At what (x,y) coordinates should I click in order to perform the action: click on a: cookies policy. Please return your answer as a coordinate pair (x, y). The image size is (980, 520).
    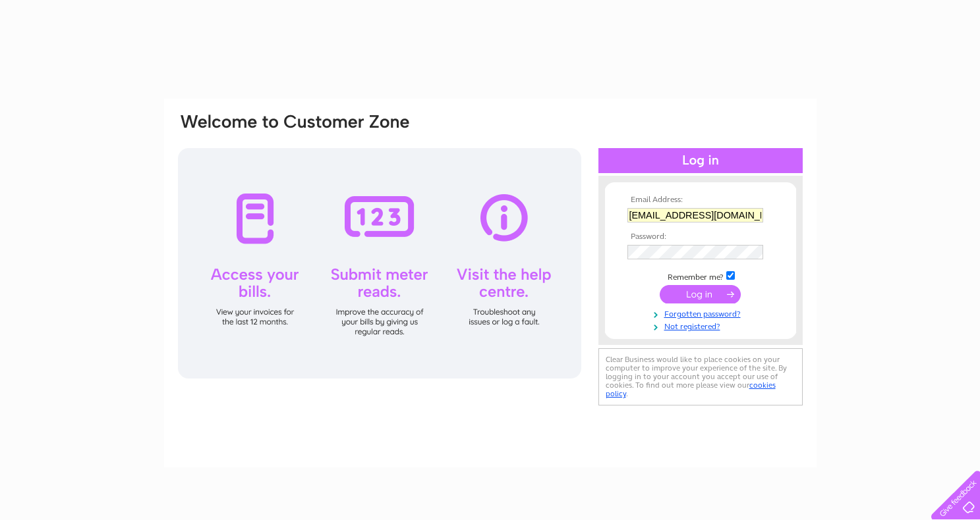
    Looking at the image, I should click on (690, 390).